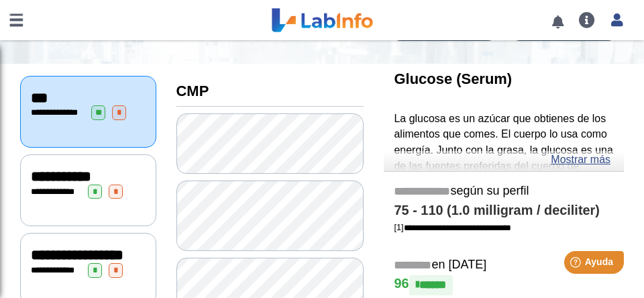 The image size is (644, 298). Describe the element at coordinates (580, 160) in the screenshot. I see `a: Mostrar más` at that location.